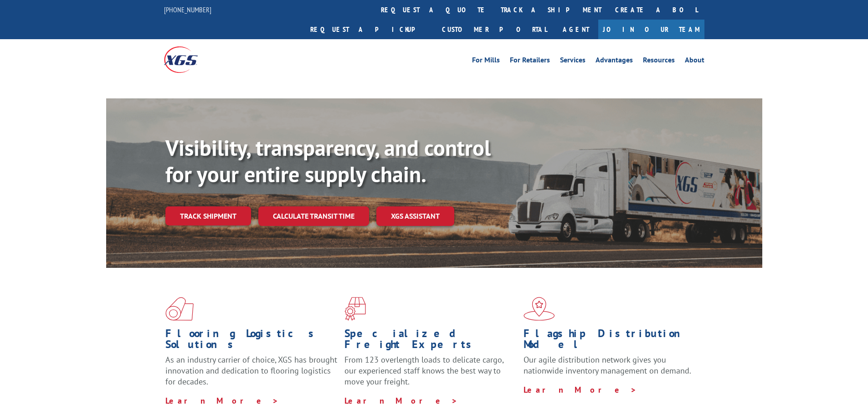 The height and width of the screenshot is (415, 868). I want to click on a: Customer Portal, so click(494, 29).